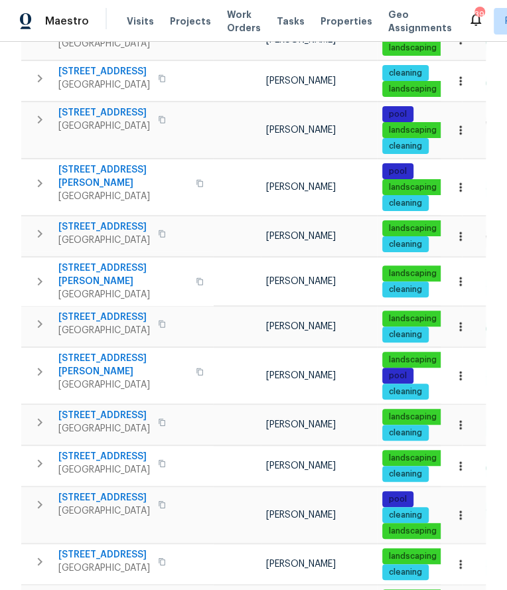  What do you see at coordinates (291, 21) in the screenshot?
I see `span: Tasks` at bounding box center [291, 21].